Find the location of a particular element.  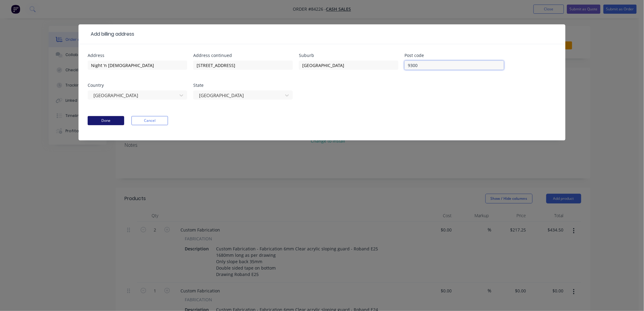

button: Cancel is located at coordinates (150, 120).